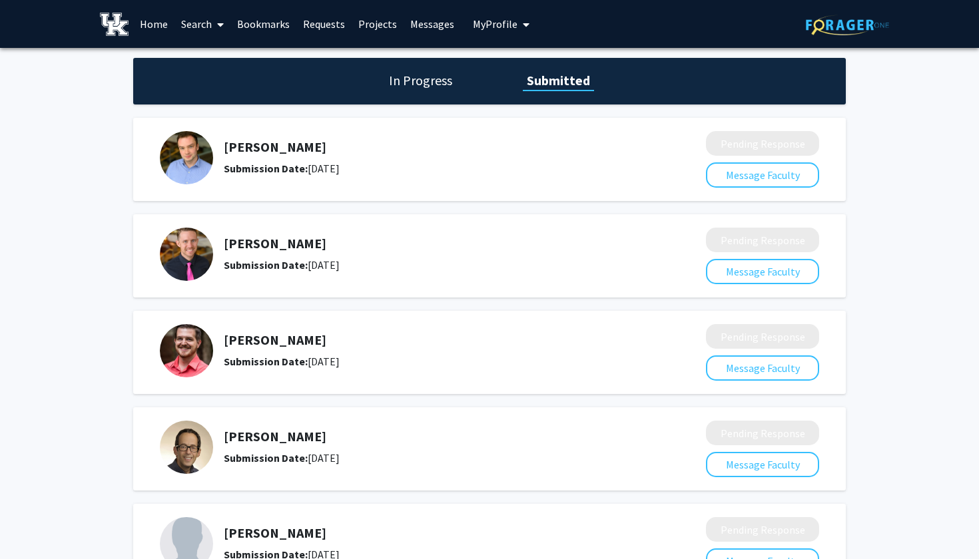 Image resolution: width=979 pixels, height=559 pixels. Describe the element at coordinates (324, 24) in the screenshot. I see `a: Requests` at that location.